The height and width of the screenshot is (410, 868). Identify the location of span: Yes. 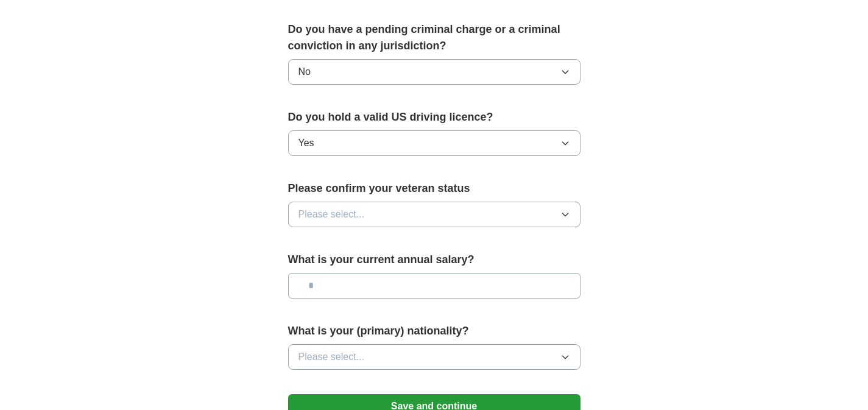
(306, 143).